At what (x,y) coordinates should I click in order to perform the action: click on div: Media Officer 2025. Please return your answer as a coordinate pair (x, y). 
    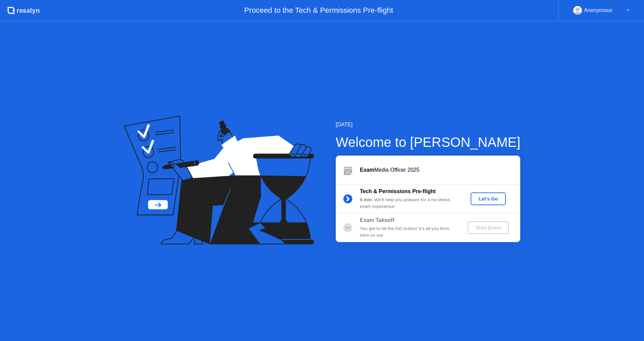
    Looking at the image, I should click on (440, 170).